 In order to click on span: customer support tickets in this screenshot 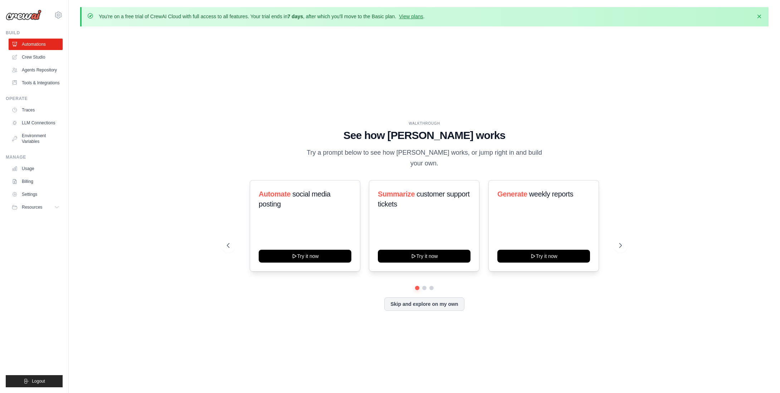, I will do `click(423, 199)`.